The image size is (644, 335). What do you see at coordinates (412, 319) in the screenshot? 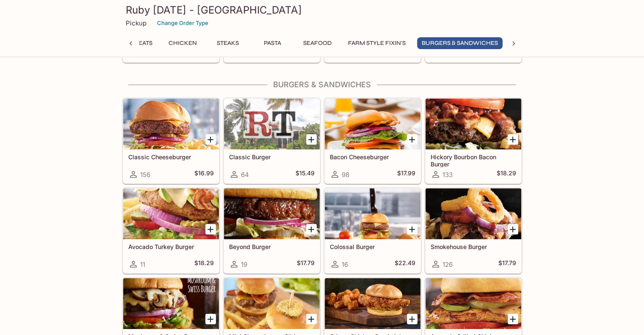
I see `button: Add Crispy Chicken Sandwich` at bounding box center [412, 319].